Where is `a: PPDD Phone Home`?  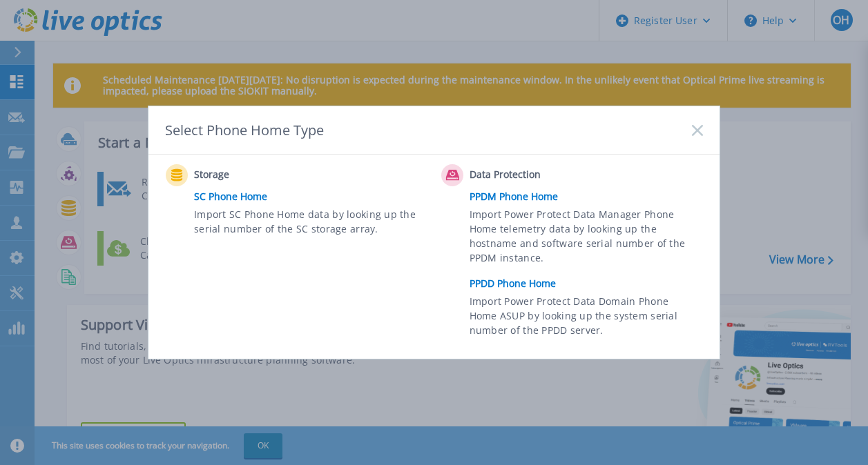
a: PPDD Phone Home is located at coordinates (590, 283).